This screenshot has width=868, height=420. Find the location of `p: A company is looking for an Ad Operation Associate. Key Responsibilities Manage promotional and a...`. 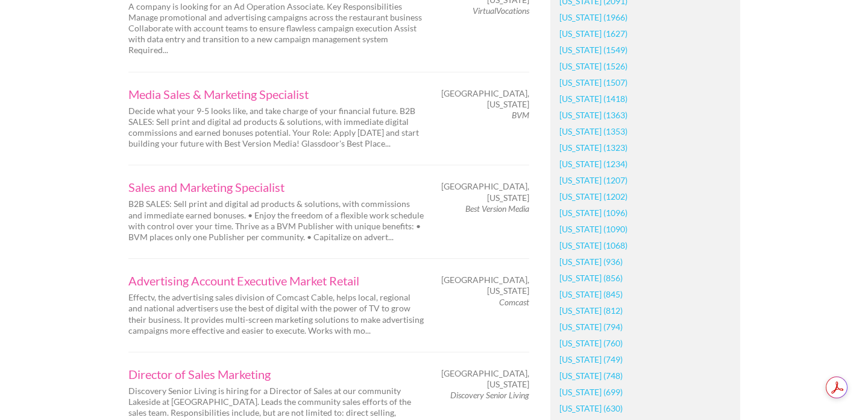

p: A company is looking for an Ad Operation Associate. Key Responsibilities Manage promotional and a... is located at coordinates (276, 28).